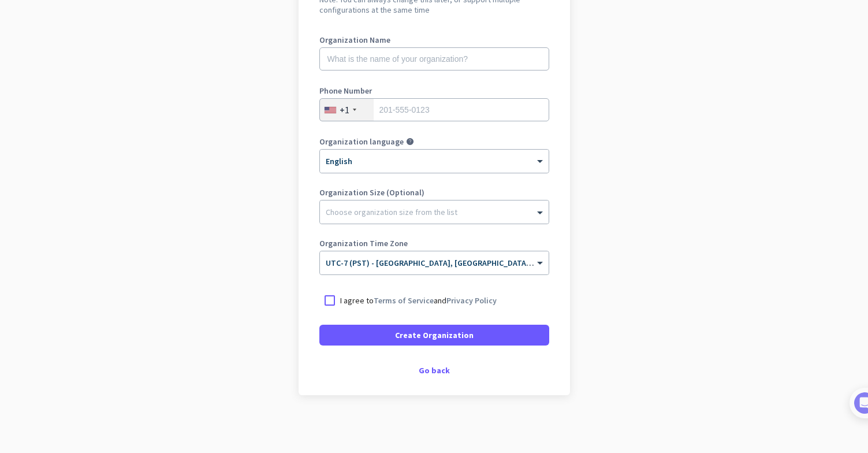 The width and height of the screenshot is (868, 453). What do you see at coordinates (410, 141) in the screenshot?
I see `i: help` at bounding box center [410, 141].